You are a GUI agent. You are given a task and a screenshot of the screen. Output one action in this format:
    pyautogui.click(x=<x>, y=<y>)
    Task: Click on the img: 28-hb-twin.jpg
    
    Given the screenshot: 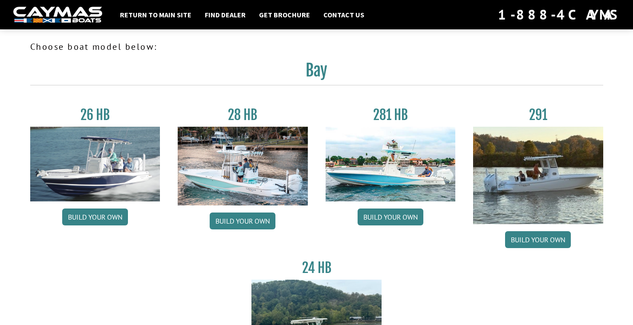 What is the action you would take?
    pyautogui.click(x=391, y=164)
    